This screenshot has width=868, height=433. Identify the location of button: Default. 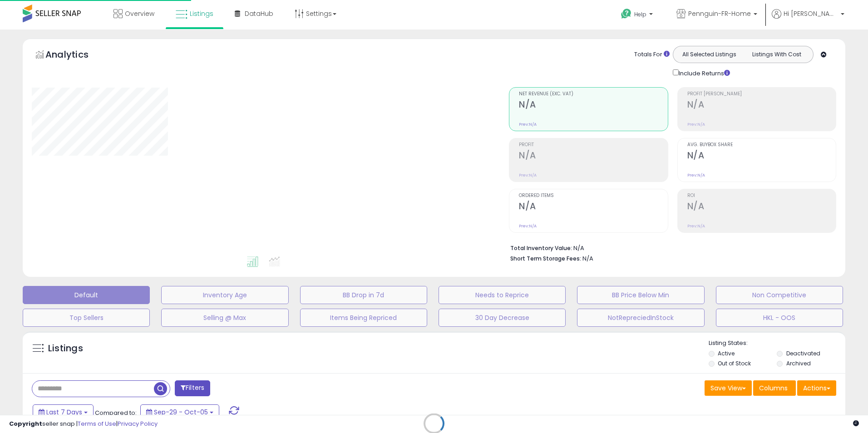
(86, 294).